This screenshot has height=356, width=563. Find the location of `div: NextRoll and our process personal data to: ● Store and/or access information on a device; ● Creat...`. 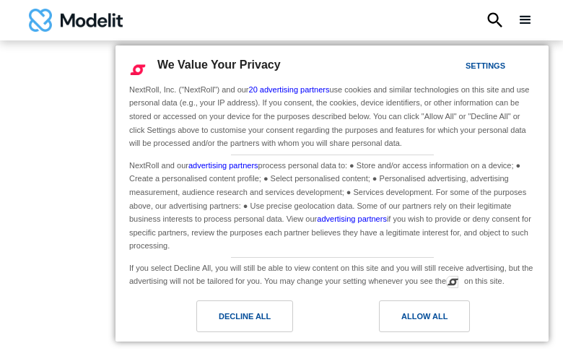

div: NextRoll and our process personal data to: ● Store and/or access information on a device; ● Creat... is located at coordinates (332, 204).